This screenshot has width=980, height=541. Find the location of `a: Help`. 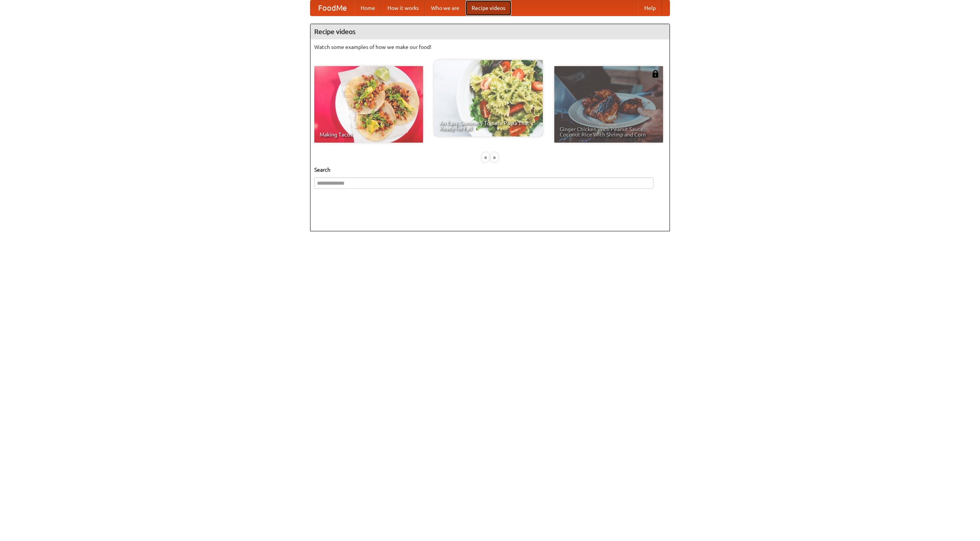

a: Help is located at coordinates (650, 8).